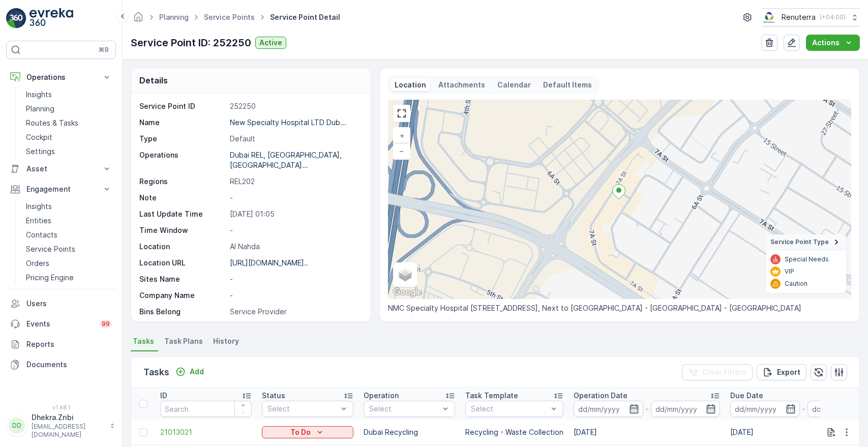 The height and width of the screenshot is (447, 868). I want to click on a: Cockpit, so click(68, 138).